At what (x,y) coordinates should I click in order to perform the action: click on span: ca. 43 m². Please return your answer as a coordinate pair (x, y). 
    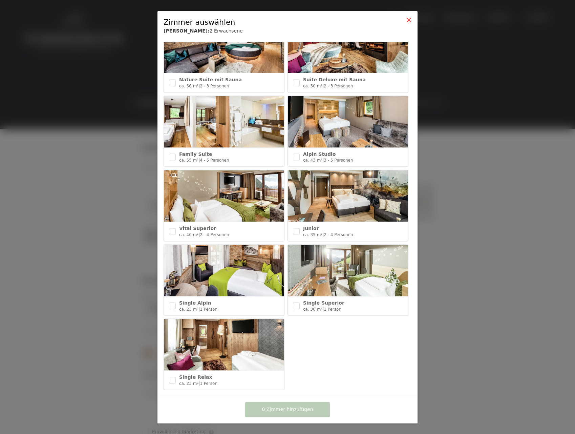
    Looking at the image, I should click on (313, 160).